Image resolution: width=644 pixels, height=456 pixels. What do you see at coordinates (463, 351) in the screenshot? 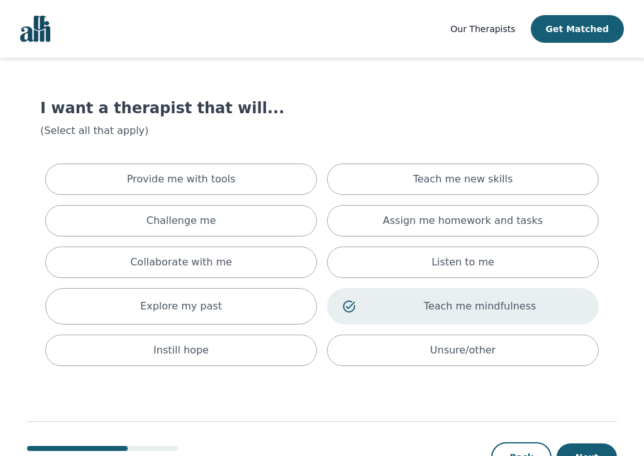
I see `p: Unsure/other` at bounding box center [463, 351].